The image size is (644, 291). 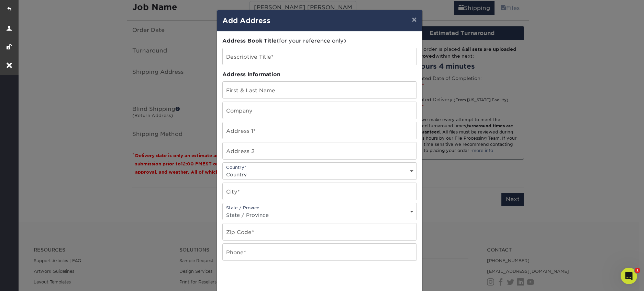 What do you see at coordinates (638, 271) in the screenshot?
I see `span: 1` at bounding box center [638, 271].